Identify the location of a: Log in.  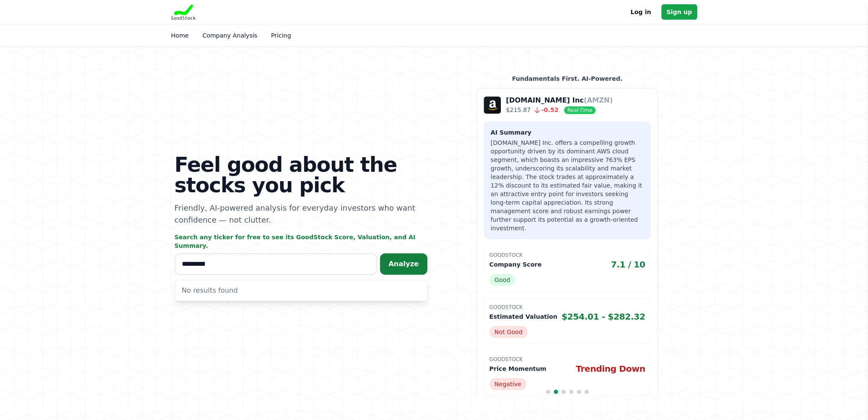
(641, 12).